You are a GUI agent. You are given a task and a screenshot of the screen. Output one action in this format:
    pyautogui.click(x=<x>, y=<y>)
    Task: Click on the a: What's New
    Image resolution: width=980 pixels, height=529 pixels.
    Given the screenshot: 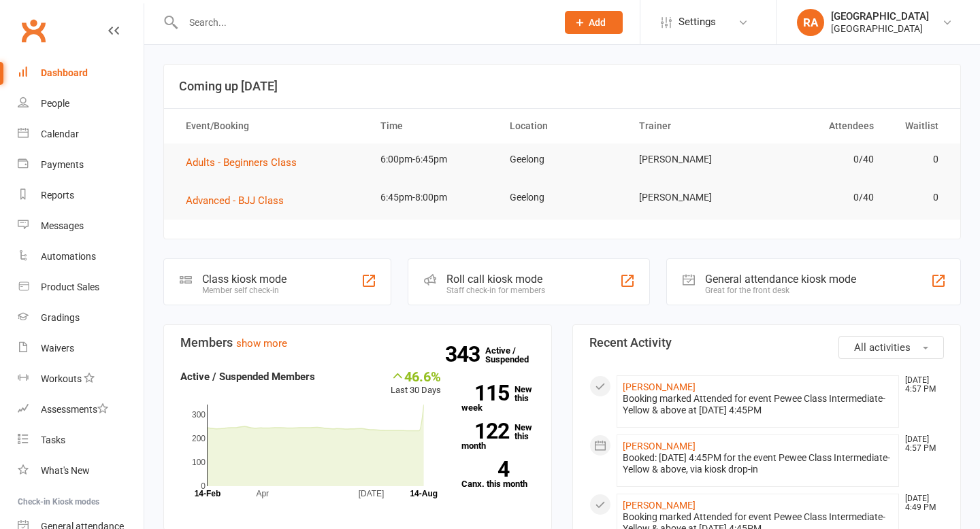 What is the action you would take?
    pyautogui.click(x=80, y=470)
    